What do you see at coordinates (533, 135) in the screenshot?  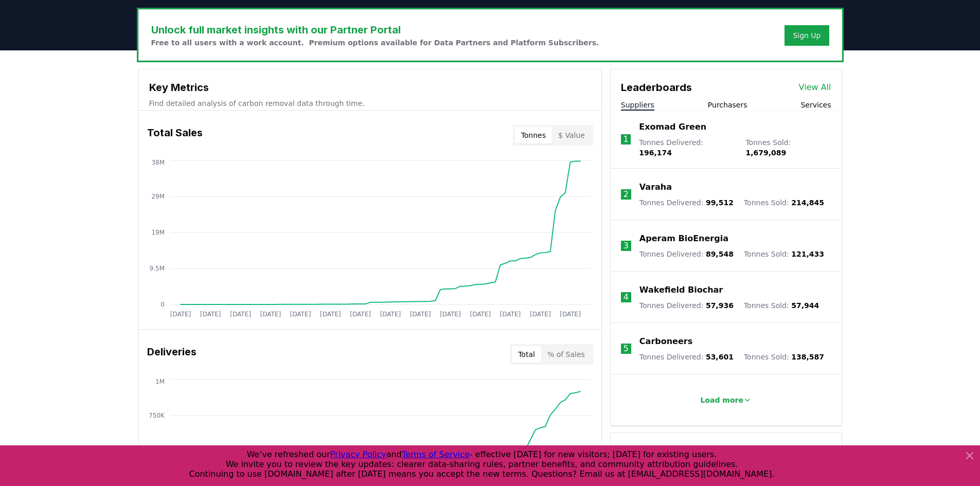 I see `button: Tonnes` at bounding box center [533, 135].